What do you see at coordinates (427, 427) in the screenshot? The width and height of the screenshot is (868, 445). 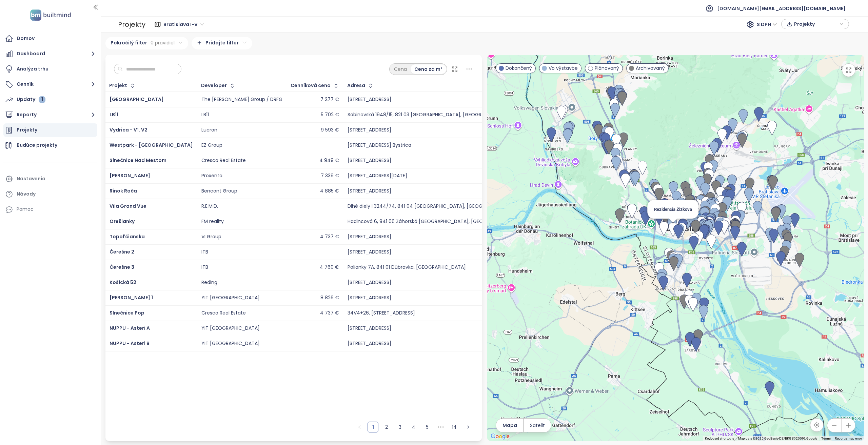 I see `li: 5` at bounding box center [427, 427].